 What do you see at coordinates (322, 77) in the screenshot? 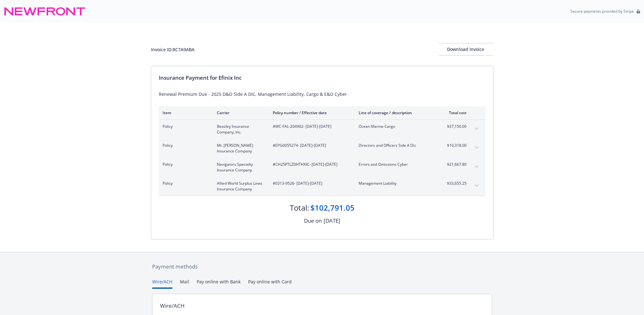
I see `div: Insurance Payment for Efinix Inc` at bounding box center [322, 77].